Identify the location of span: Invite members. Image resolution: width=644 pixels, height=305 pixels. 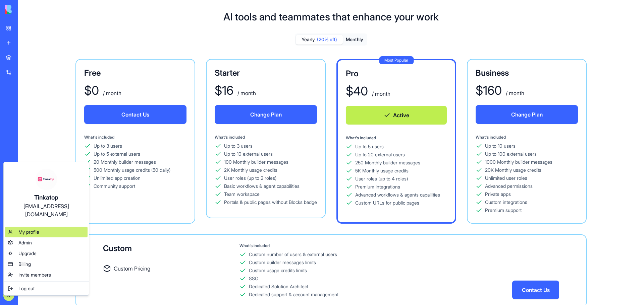
(34, 275).